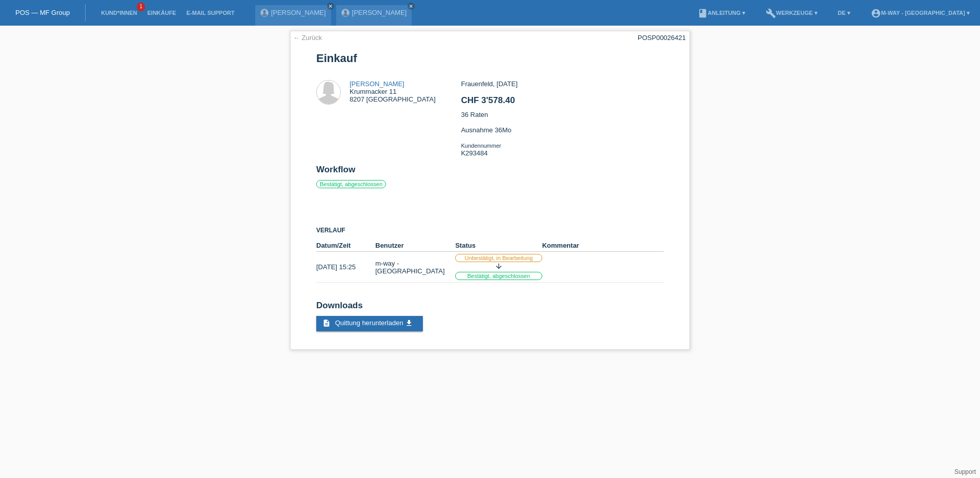  Describe the element at coordinates (499, 245) in the screenshot. I see `th: Status` at that location.